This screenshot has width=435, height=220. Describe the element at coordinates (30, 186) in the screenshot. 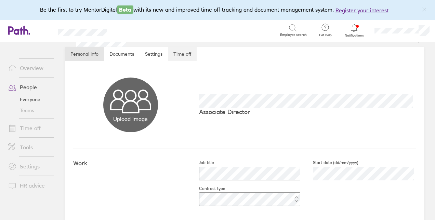

I see `a: HR advice` at that location.